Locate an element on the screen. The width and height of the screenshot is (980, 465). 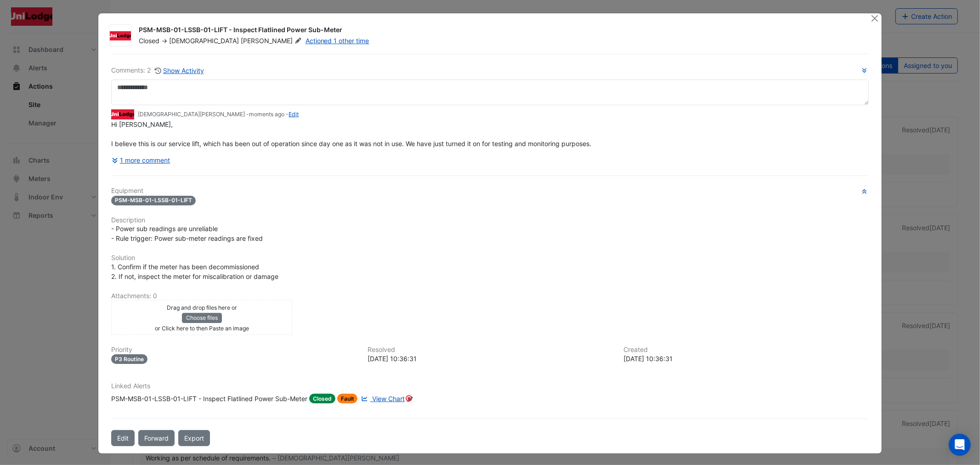
a: Edit is located at coordinates (294, 114).